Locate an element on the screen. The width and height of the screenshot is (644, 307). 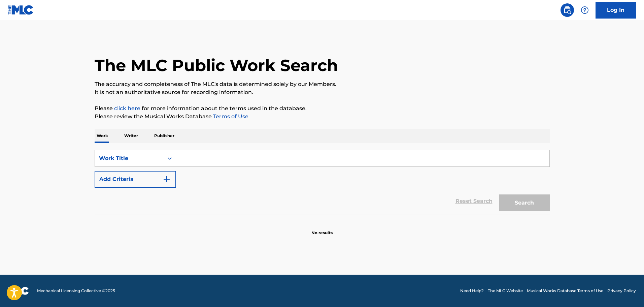
p: No results is located at coordinates (322, 229).